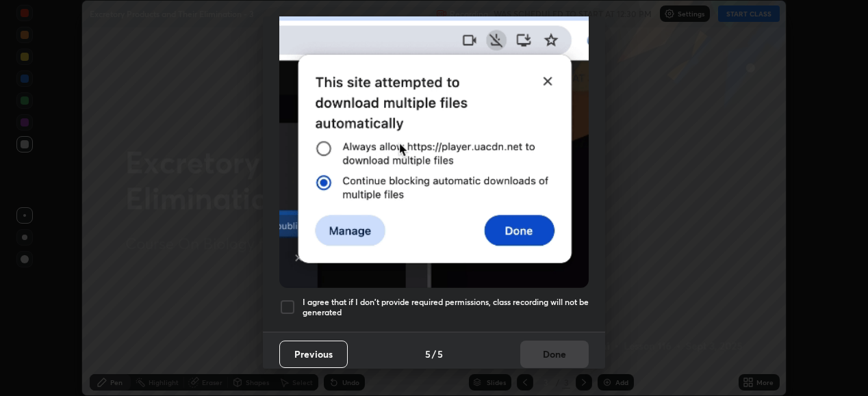 This screenshot has width=868, height=396. Describe the element at coordinates (314, 354) in the screenshot. I see `button: Previous` at that location.